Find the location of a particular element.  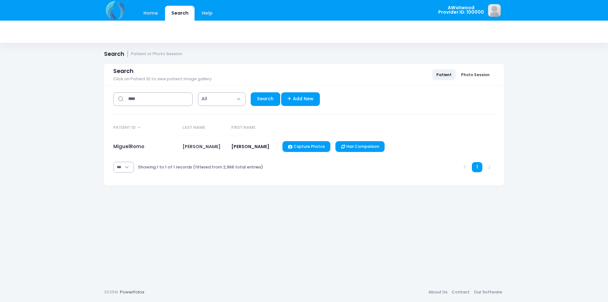

a: Home is located at coordinates (150, 13).